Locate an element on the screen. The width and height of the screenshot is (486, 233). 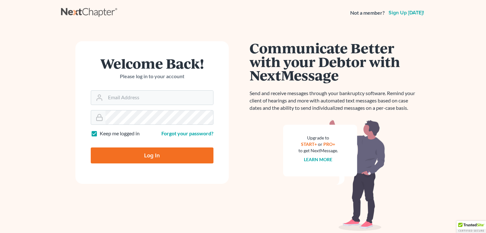
h1: Communicate Better with your Debtor with NextMessage is located at coordinates (334, 62).